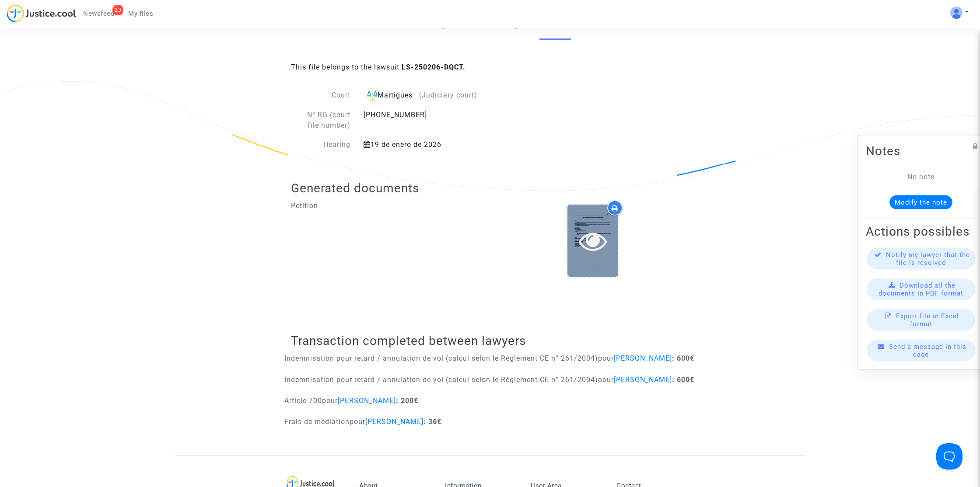 The width and height of the screenshot is (980, 487). Describe the element at coordinates (324, 120) in the screenshot. I see `div: N° RG (court file number)` at that location.